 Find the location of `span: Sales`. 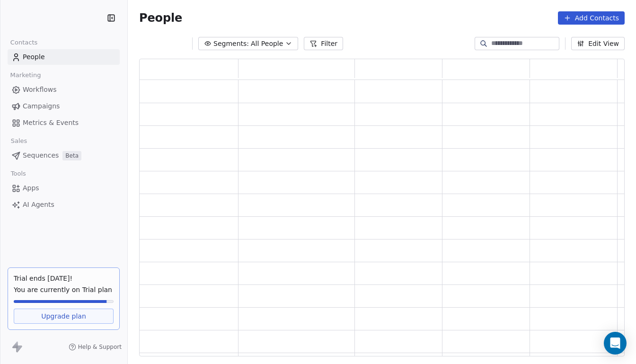

span: Sales is located at coordinates (19, 141).